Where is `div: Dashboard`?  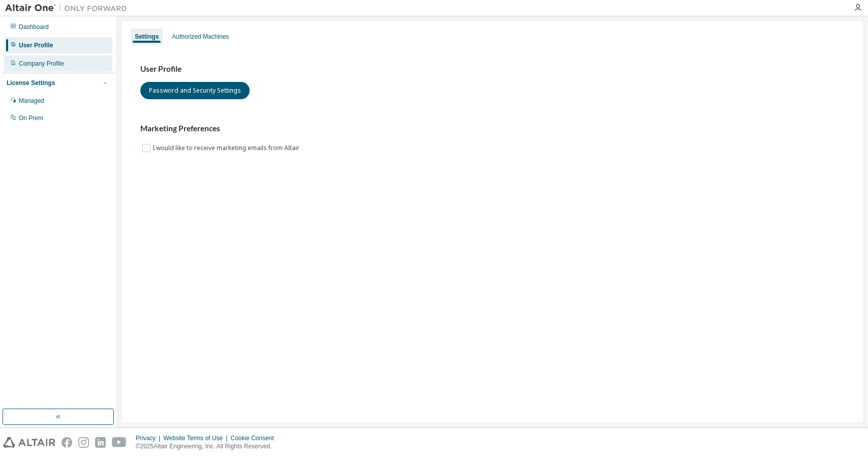
div: Dashboard is located at coordinates (34, 27).